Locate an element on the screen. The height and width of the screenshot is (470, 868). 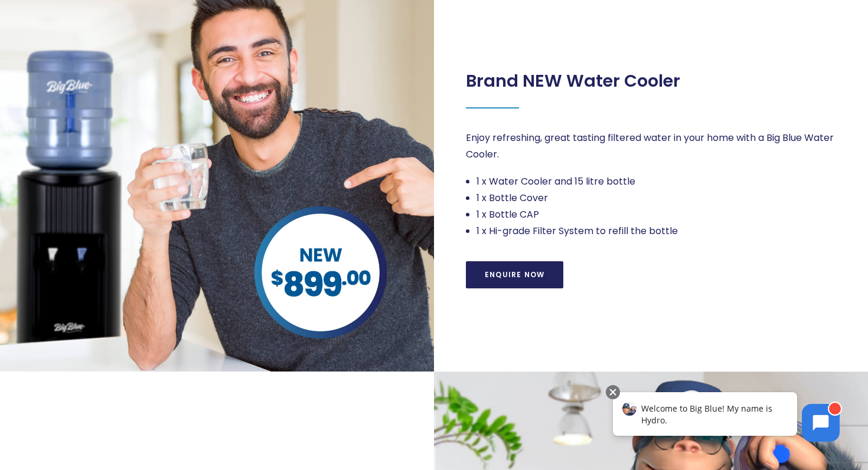
img: Avatar is located at coordinates (29, 26).